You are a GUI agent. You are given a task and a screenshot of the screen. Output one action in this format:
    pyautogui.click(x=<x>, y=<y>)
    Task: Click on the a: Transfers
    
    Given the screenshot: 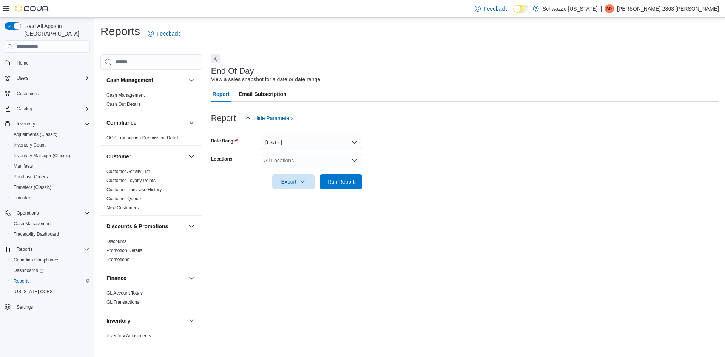 What is the action you would take?
    pyautogui.click(x=23, y=198)
    